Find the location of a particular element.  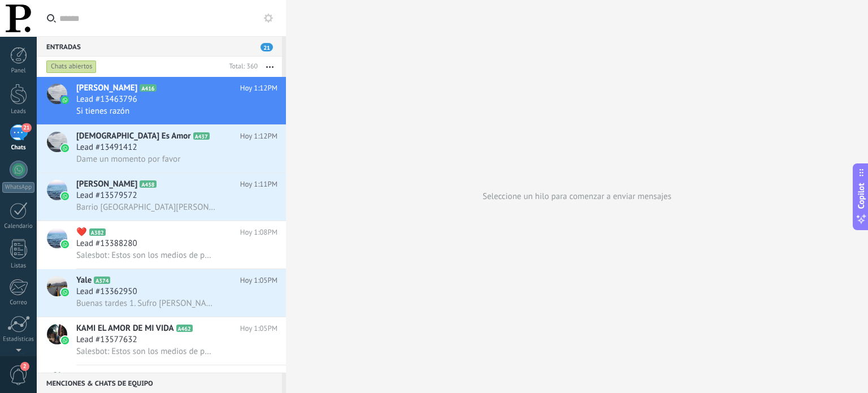

a: avataricon❤️A382Hoy 1:08PMLead #13388280Salesbot: Estos son los medios de pago que manejamos: ⭐Ta... is located at coordinates (161, 245).